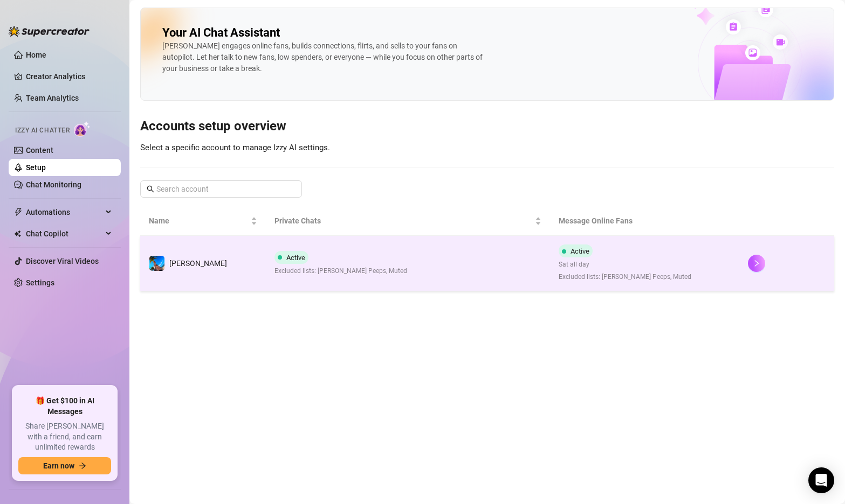  I want to click on span: search, so click(150, 189).